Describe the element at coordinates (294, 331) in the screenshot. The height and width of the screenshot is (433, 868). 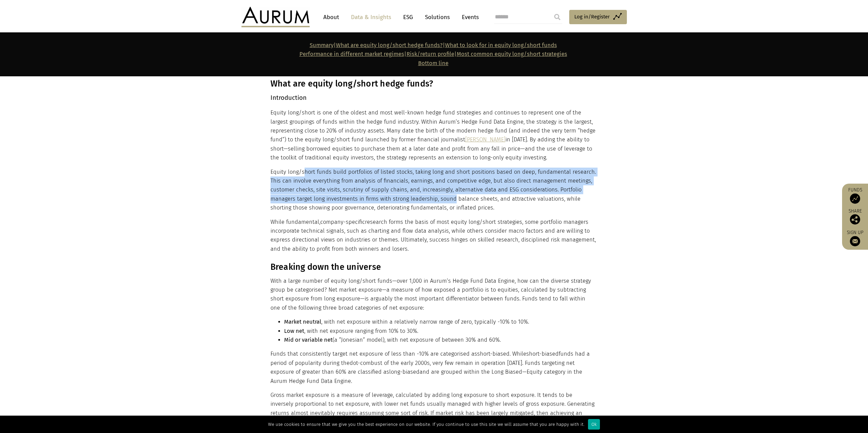
I see `strong: Low net` at that location.